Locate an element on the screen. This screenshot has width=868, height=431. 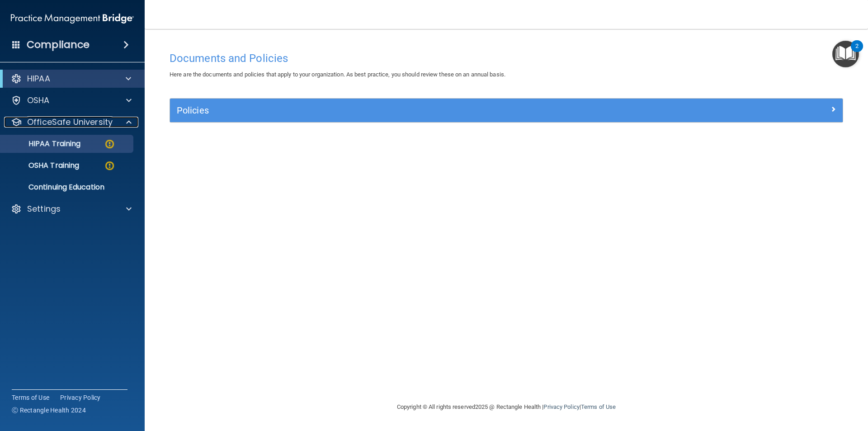
a: Settings is located at coordinates (71, 209).